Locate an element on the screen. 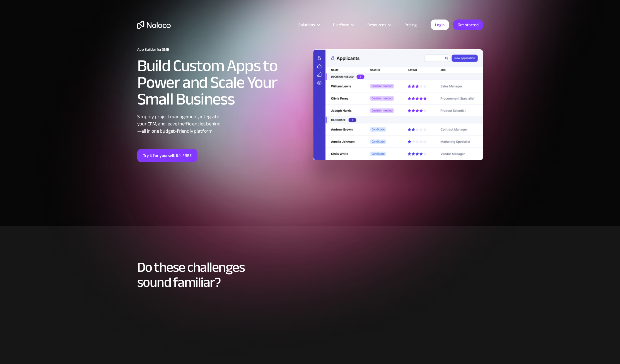 This screenshot has width=620, height=364. h2: Do these challenges sound familiar? is located at coordinates (310, 275).